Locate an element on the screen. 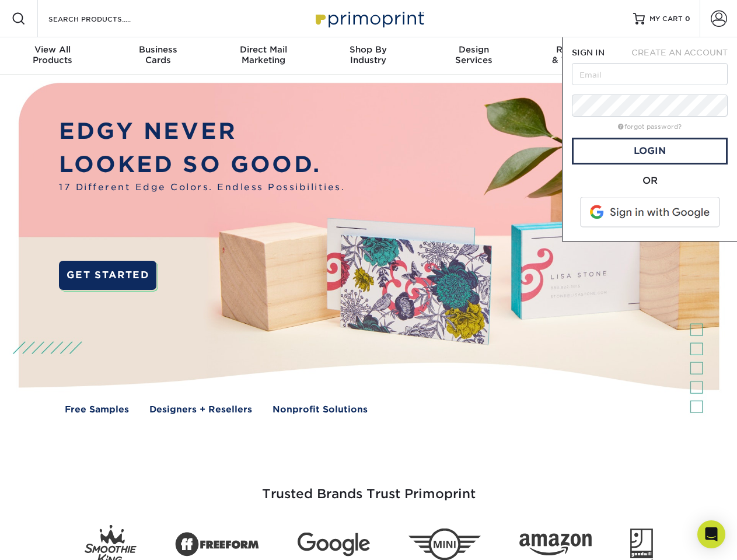 The height and width of the screenshot is (560, 737). span: CREATE AN ACCOUNT is located at coordinates (679, 53).